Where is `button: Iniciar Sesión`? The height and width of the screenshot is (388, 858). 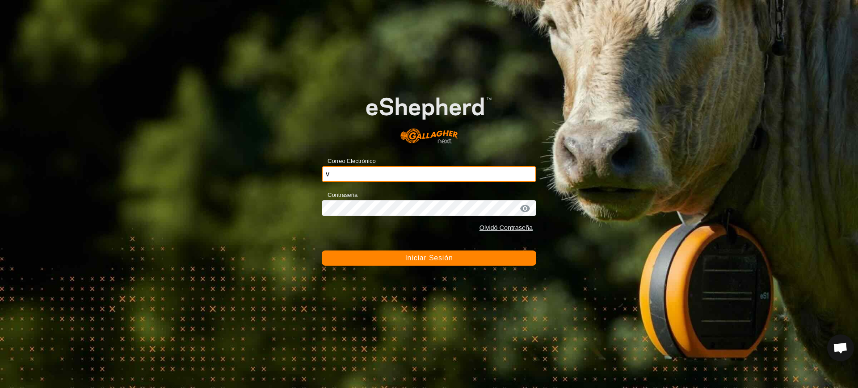
button: Iniciar Sesión is located at coordinates (429, 258).